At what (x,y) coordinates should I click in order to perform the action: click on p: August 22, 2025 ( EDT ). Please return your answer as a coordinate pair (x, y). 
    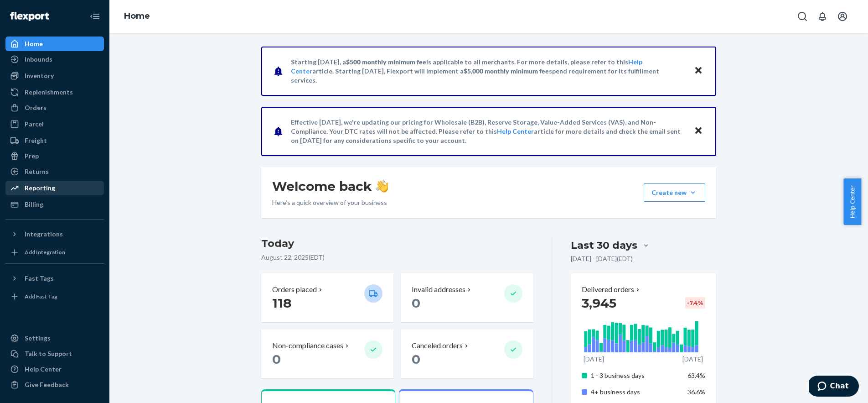
    Looking at the image, I should click on (397, 257).